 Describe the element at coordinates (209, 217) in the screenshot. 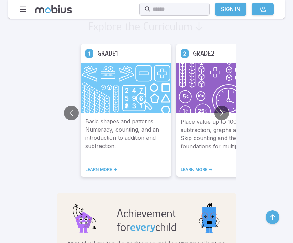

I see `img: rectangle.svg` at that location.